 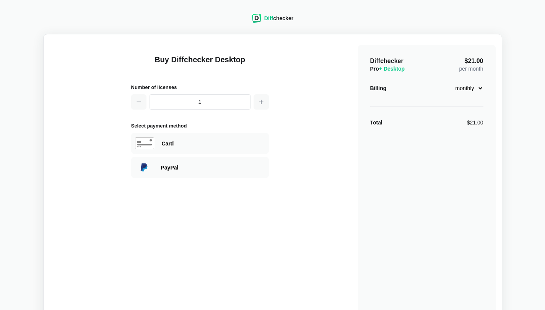 What do you see at coordinates (474, 61) in the screenshot?
I see `span: $21.00` at bounding box center [474, 61].